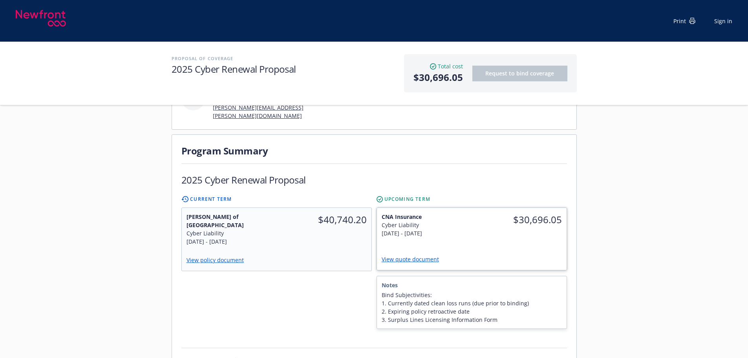 This screenshot has width=748, height=358. What do you see at coordinates (425, 216) in the screenshot?
I see `span: CNA Insurance` at bounding box center [425, 216].